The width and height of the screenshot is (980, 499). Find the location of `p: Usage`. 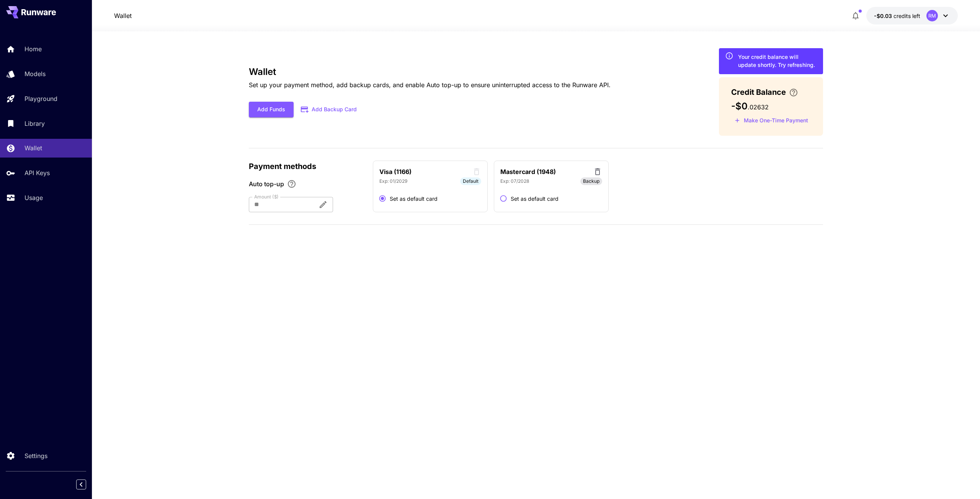

p: Usage is located at coordinates (33, 197).